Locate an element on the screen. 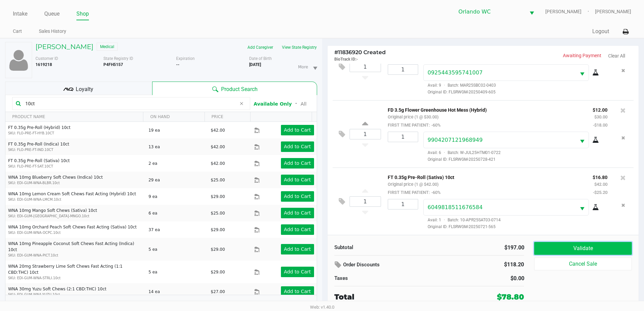  span: Avail: 1 Batch: 10-APR25SAT03-0714 is located at coordinates (462, 220).